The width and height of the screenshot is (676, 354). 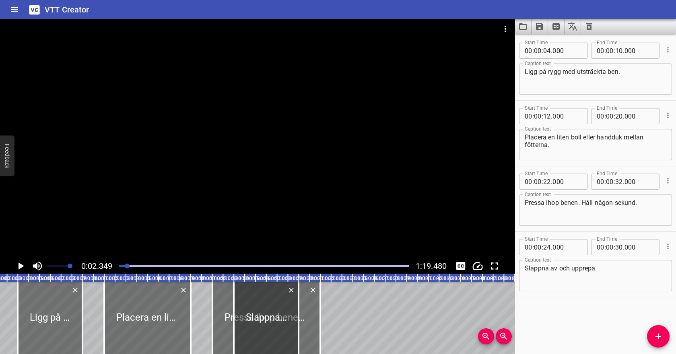 What do you see at coordinates (106, 279) in the screenshot?
I see `text: 00:11.000` at bounding box center [106, 279].